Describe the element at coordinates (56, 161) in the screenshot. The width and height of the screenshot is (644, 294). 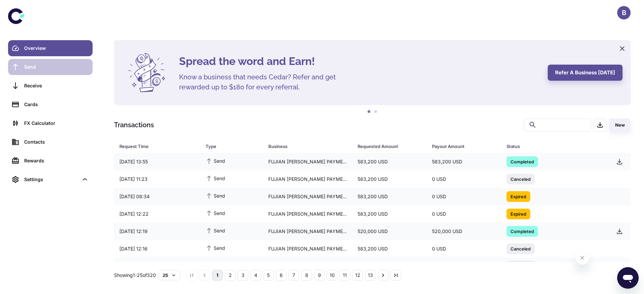
I see `div: Rewards` at that location.